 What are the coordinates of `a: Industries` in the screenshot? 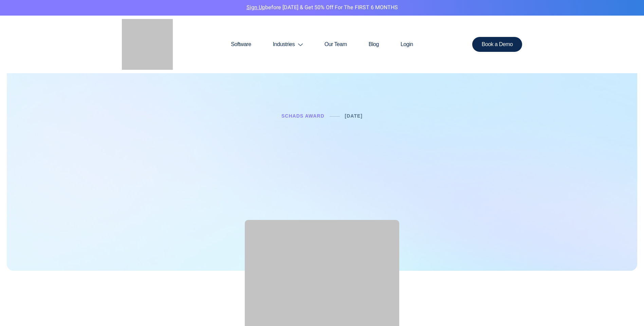 It's located at (288, 45).